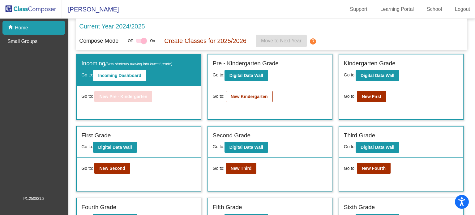 Image resolution: width=475 pixels, height=215 pixels. Describe the element at coordinates (249, 96) in the screenshot. I see `b: New Kindergarten` at that location.